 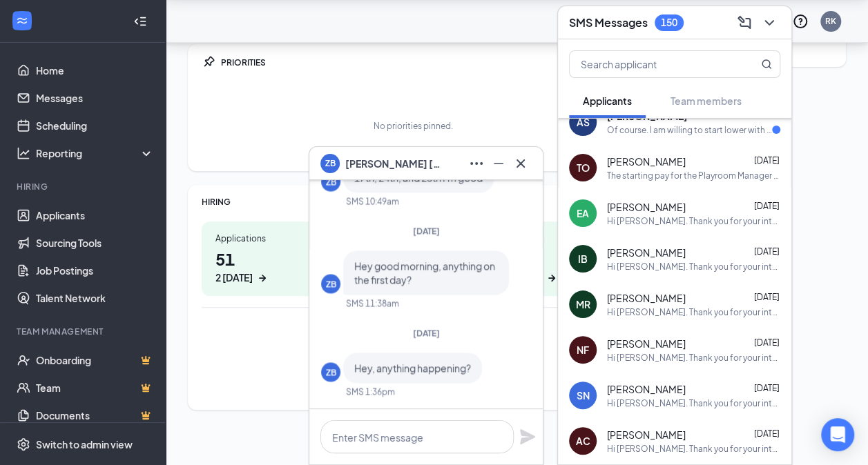 What do you see at coordinates (83, 331) in the screenshot?
I see `div: Team Management` at bounding box center [83, 331].